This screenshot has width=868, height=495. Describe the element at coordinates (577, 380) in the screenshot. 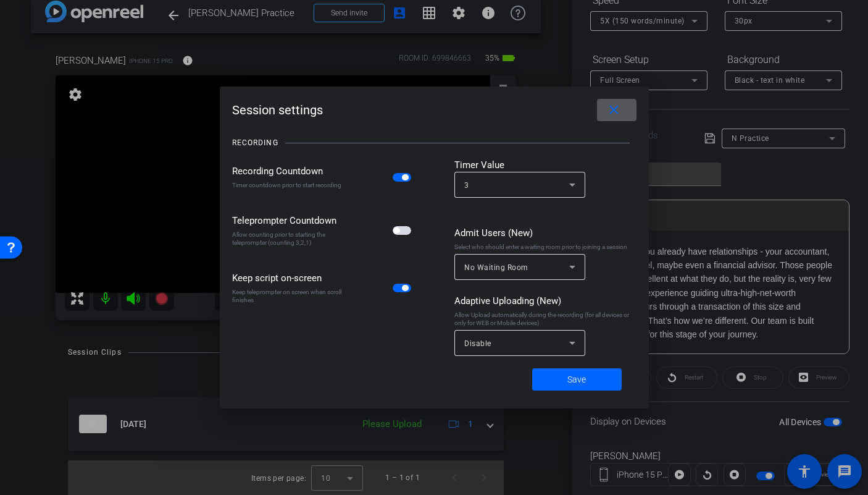

I see `button: Save` at that location.